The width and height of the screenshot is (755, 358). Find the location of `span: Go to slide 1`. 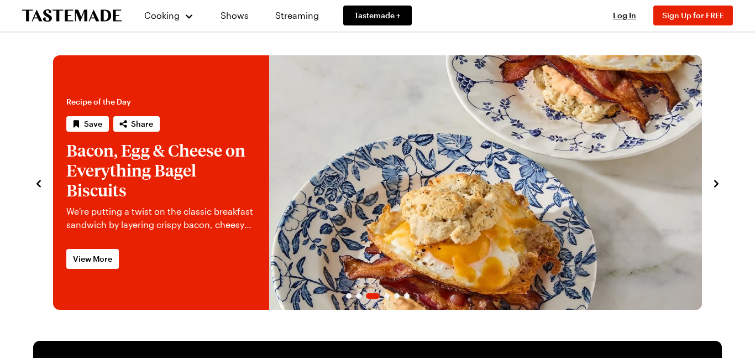

span: Go to slide 1 is located at coordinates (349, 296).